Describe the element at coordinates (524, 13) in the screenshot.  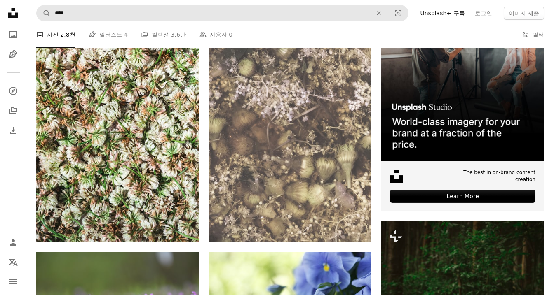
I see `button: 이미지 제출` at that location.